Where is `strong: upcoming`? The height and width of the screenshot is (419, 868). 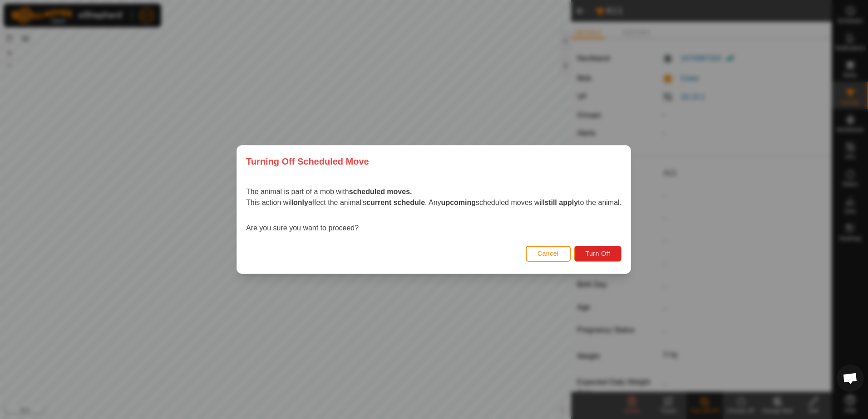
strong: upcoming is located at coordinates (459, 202).